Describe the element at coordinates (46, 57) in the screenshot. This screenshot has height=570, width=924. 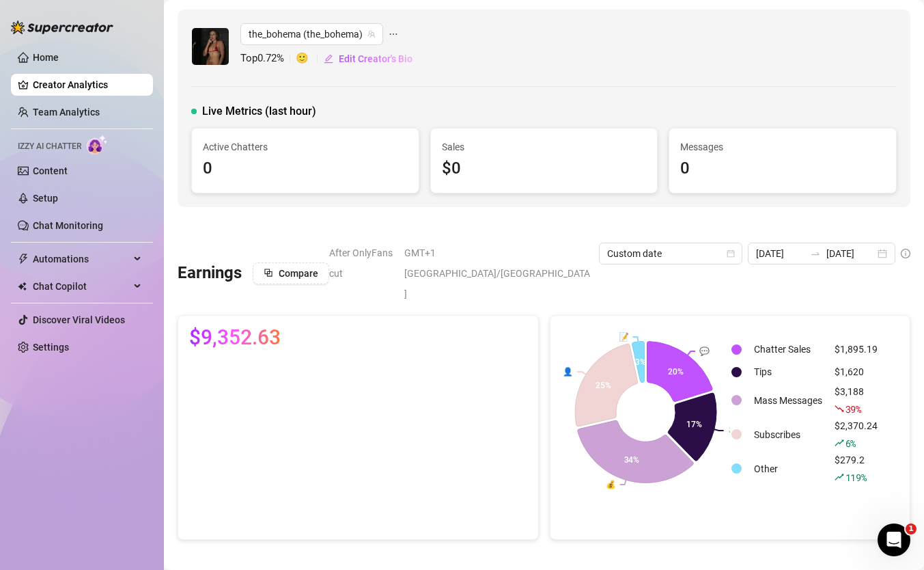
I see `a: Home` at that location.